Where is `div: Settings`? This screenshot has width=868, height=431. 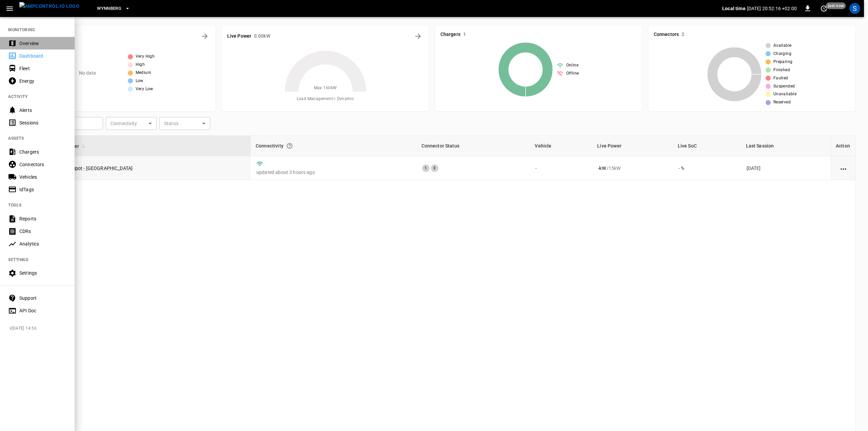 div: Settings is located at coordinates (43, 273).